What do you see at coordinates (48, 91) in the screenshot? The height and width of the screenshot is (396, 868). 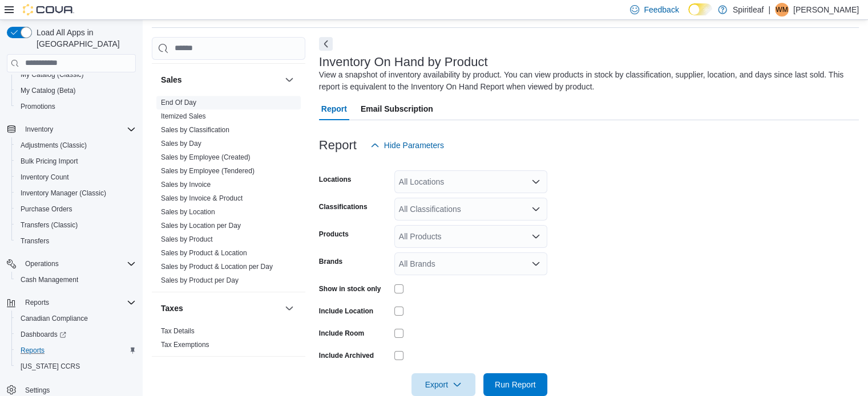 I see `a: My Catalog (Beta)` at bounding box center [48, 91].